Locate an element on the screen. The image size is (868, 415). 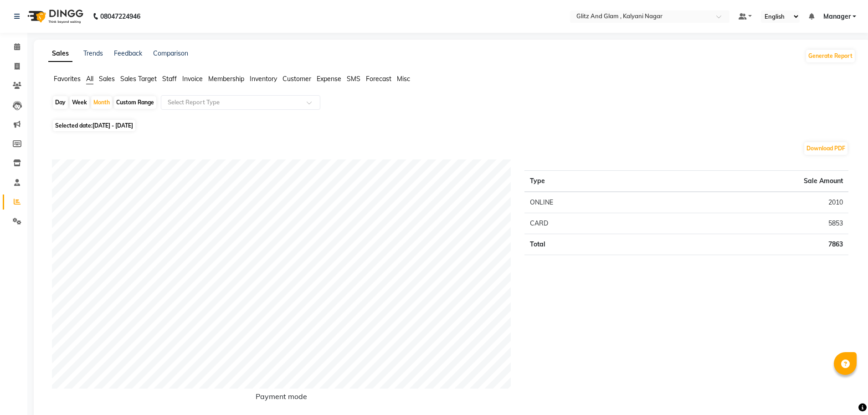
div: Week is located at coordinates (79, 103).